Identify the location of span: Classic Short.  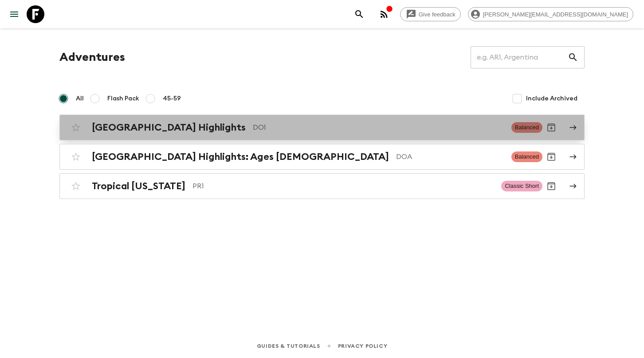
(522, 186).